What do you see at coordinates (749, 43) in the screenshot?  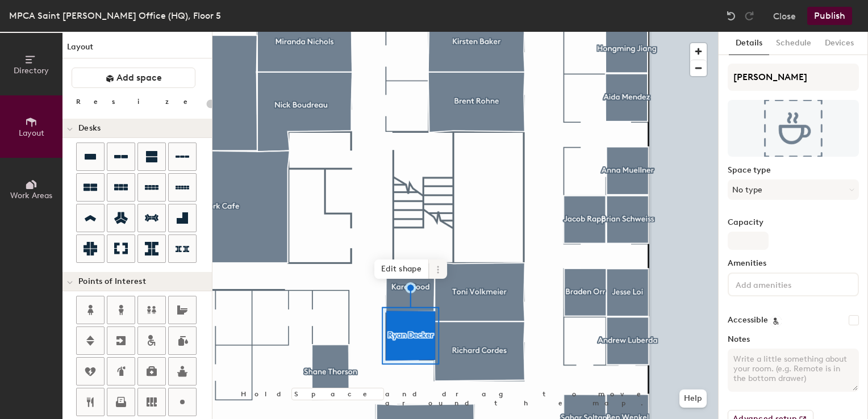 I see `button: Details` at bounding box center [749, 43].